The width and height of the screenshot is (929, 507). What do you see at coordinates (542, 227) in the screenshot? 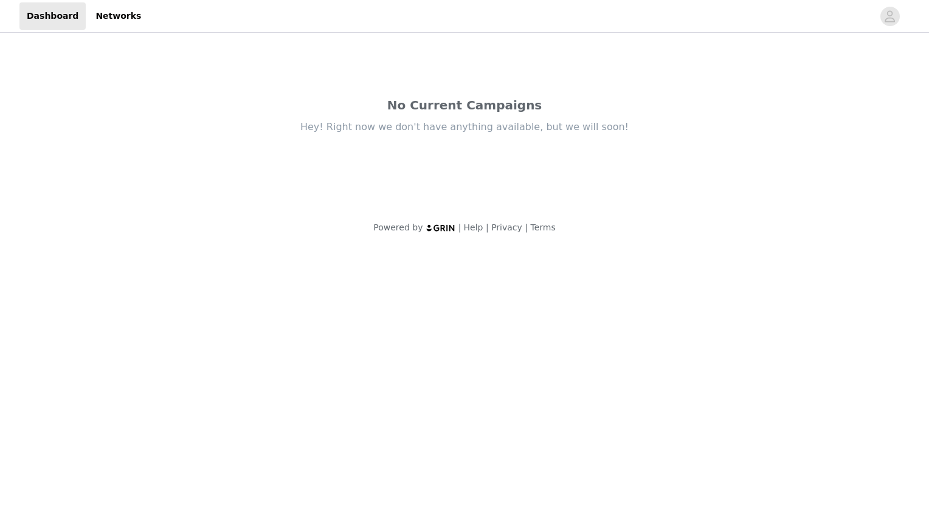
I see `a: Terms` at bounding box center [542, 227].